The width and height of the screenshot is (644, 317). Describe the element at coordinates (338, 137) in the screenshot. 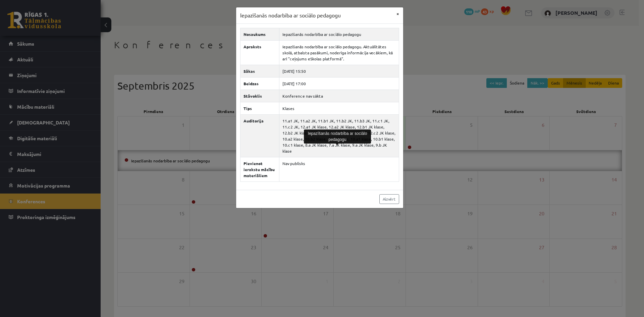

I see `div: Iepazīšanās nodarbība ar sociālo pedagogu` at that location.